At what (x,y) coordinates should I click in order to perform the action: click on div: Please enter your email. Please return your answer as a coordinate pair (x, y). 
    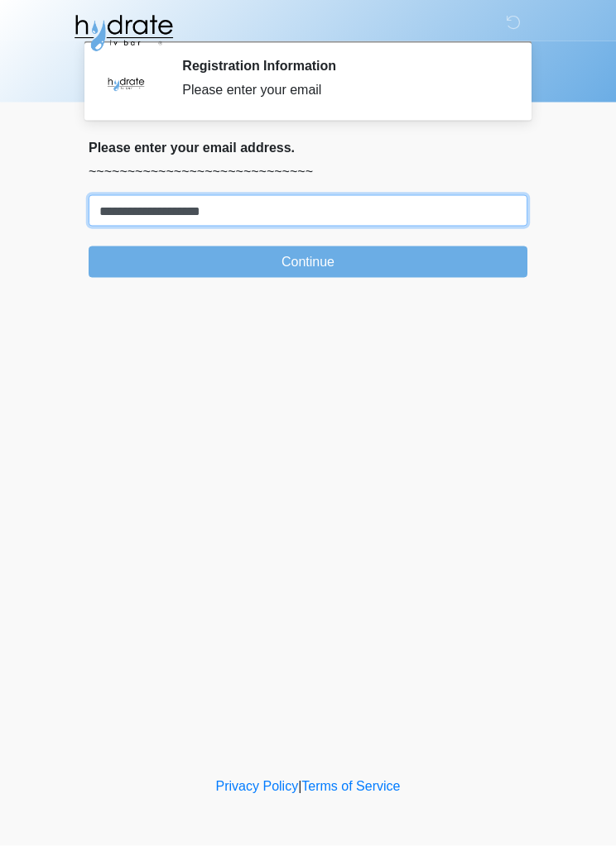
    Looking at the image, I should click on (342, 90).